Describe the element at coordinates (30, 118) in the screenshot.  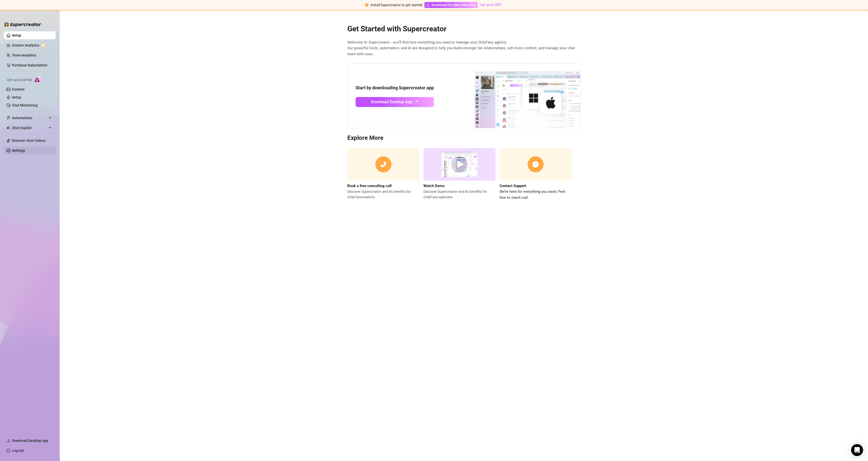
I see `span: Automations` at that location.